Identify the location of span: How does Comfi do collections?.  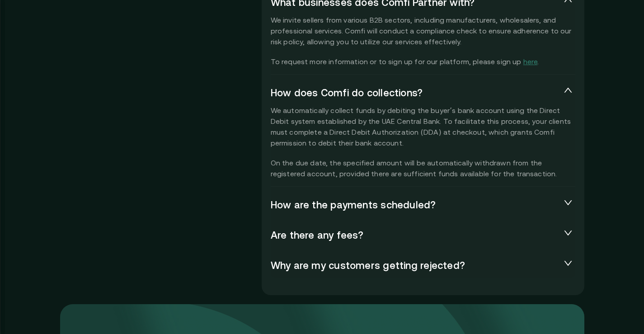
(416, 93).